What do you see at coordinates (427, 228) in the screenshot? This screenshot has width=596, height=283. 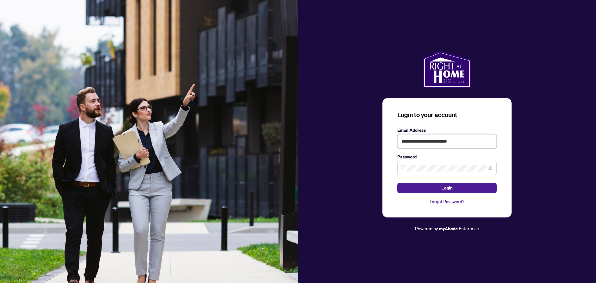 I see `span: Powered by` at bounding box center [427, 228].